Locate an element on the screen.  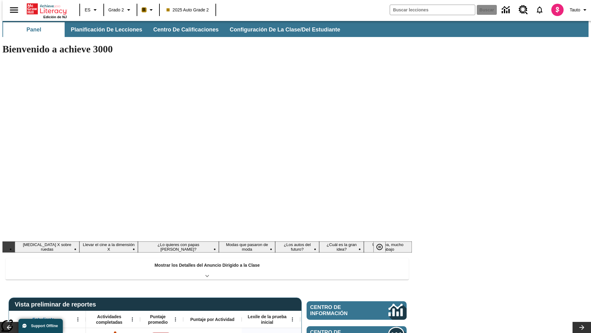
span: ES is located at coordinates (87, 10).